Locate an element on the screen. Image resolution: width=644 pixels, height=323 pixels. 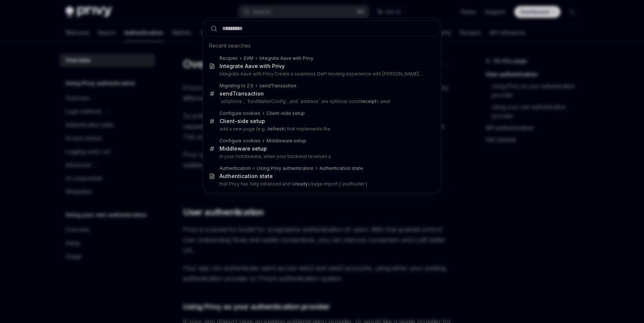
div: Authentication is located at coordinates (235, 168).